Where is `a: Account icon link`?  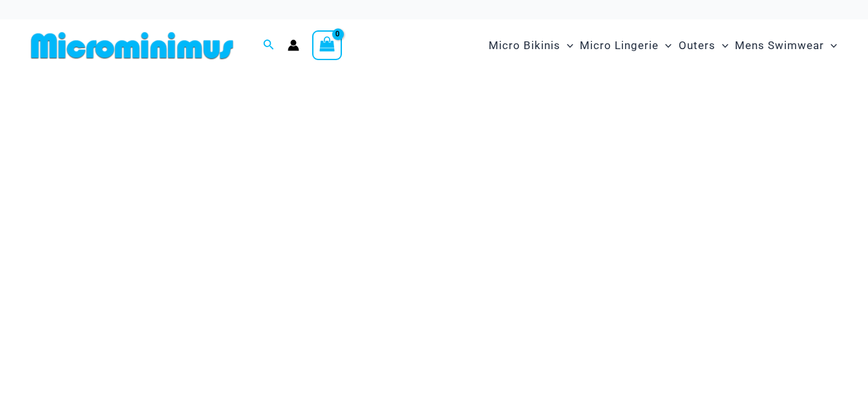
a: Account icon link is located at coordinates (294, 45).